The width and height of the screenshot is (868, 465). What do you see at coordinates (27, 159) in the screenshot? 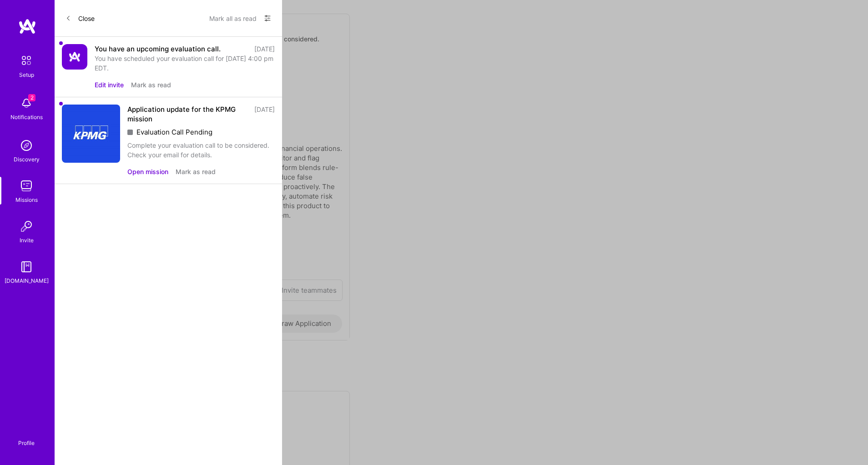
I see `div: Discovery` at bounding box center [27, 159].